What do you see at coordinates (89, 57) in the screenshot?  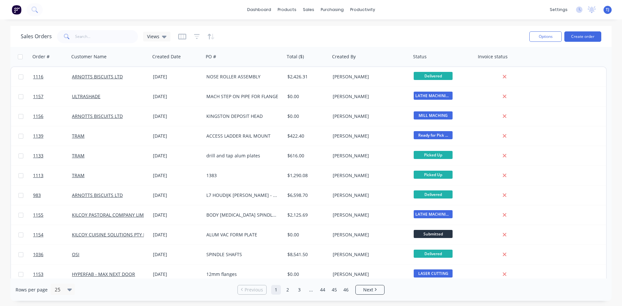 I see `div: Customer Name` at bounding box center [89, 57].